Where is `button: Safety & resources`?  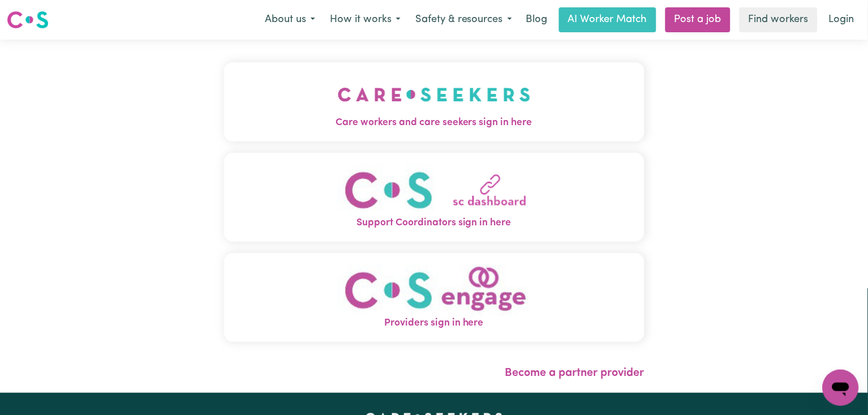 button: Safety & resources is located at coordinates (464, 20).